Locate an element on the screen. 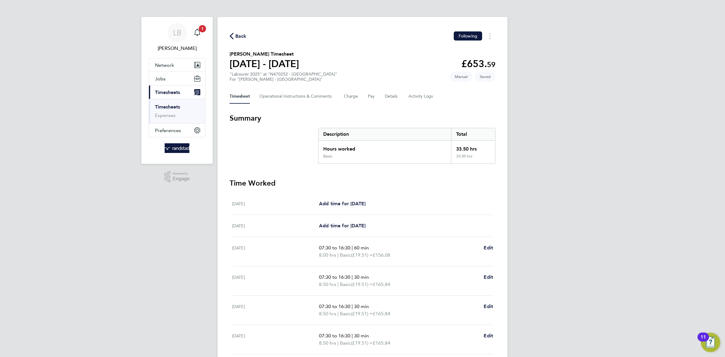 This screenshot has width=725, height=357. span: Engage is located at coordinates (181, 179).